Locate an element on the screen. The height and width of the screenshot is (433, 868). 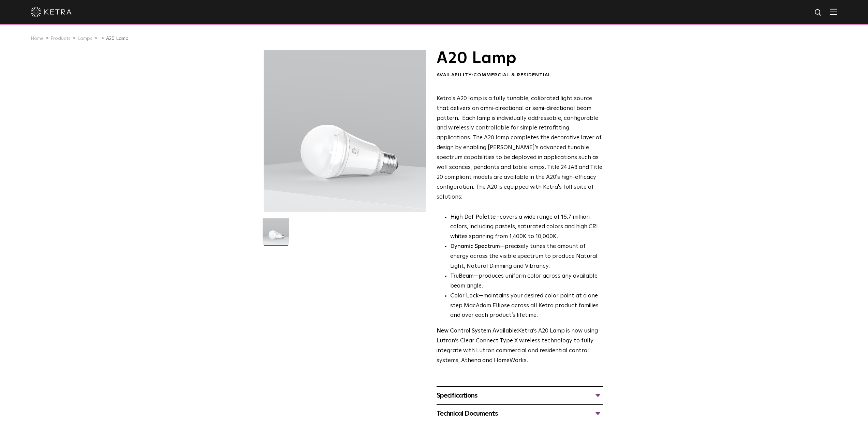
strong: Dynamic Spectrum is located at coordinates (475, 247).